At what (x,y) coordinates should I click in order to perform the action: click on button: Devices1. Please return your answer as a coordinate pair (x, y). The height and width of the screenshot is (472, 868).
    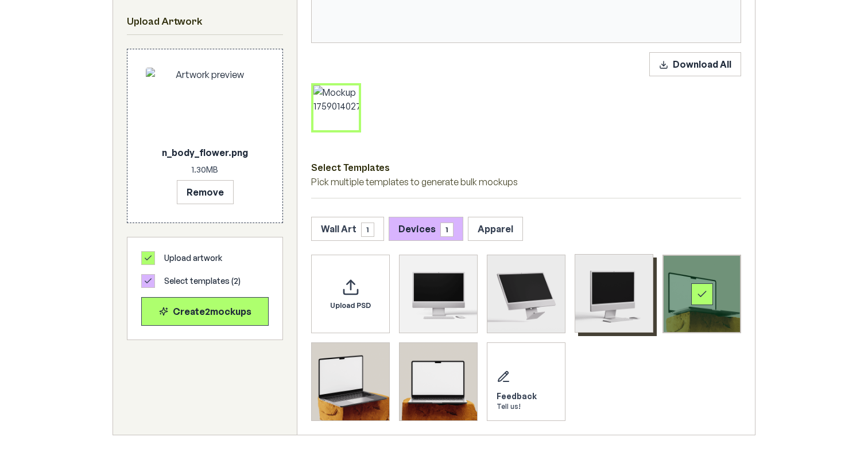
    Looking at the image, I should click on (426, 229).